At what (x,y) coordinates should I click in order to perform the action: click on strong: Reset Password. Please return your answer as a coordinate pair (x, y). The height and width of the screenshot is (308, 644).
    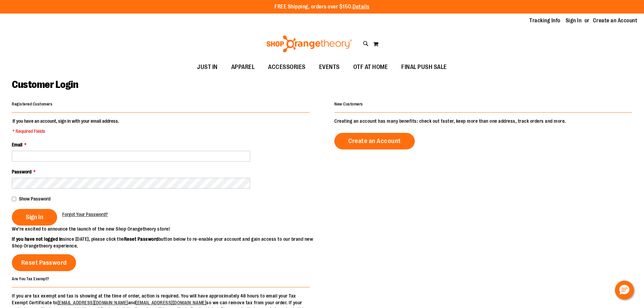
    Looking at the image, I should click on (141, 239).